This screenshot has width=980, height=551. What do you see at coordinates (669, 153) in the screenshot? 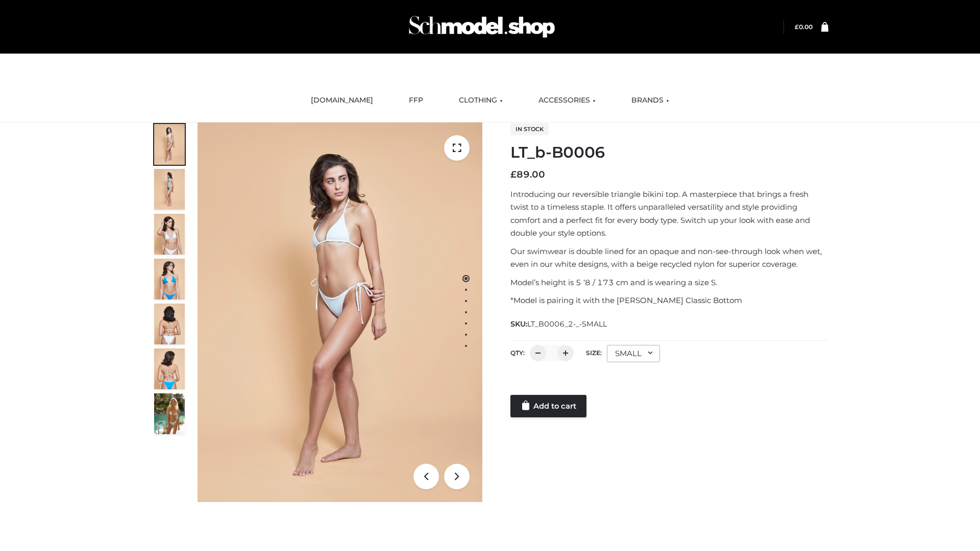
I see `h1: LT_b-B0006` at bounding box center [669, 153].